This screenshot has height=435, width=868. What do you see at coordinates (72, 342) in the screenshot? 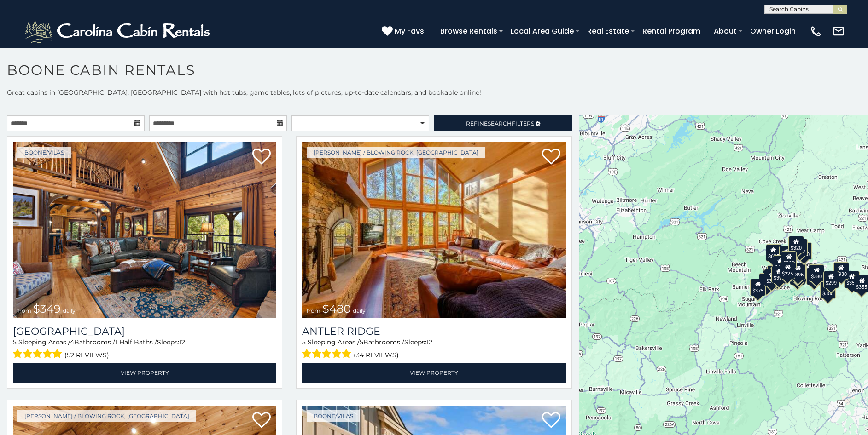
I see `span: 4` at bounding box center [72, 342].